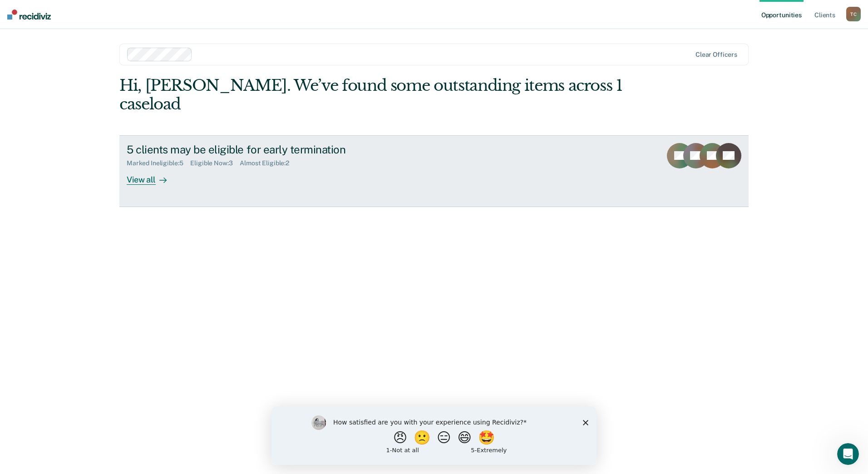 The width and height of the screenshot is (868, 474). I want to click on div: View all, so click(152, 176).